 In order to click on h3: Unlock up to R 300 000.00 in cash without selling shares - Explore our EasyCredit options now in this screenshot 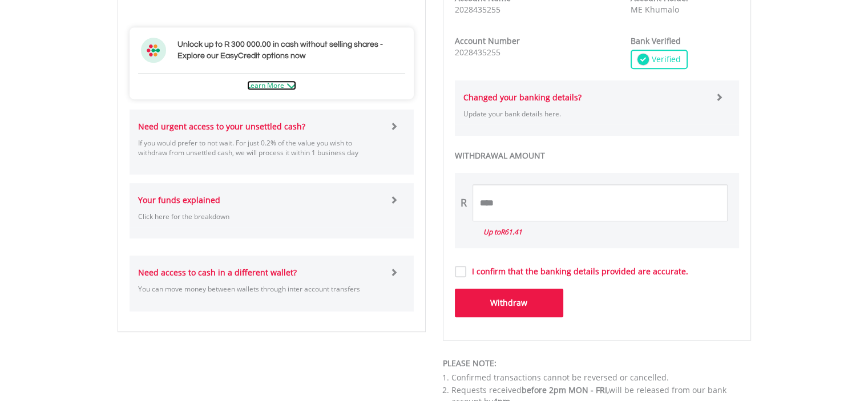, I will do `click(290, 51)`.